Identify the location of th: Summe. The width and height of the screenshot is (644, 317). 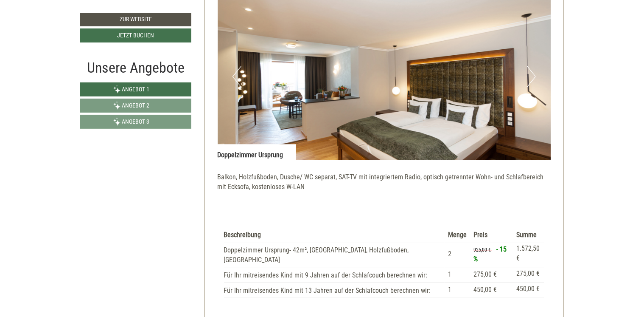
(529, 234).